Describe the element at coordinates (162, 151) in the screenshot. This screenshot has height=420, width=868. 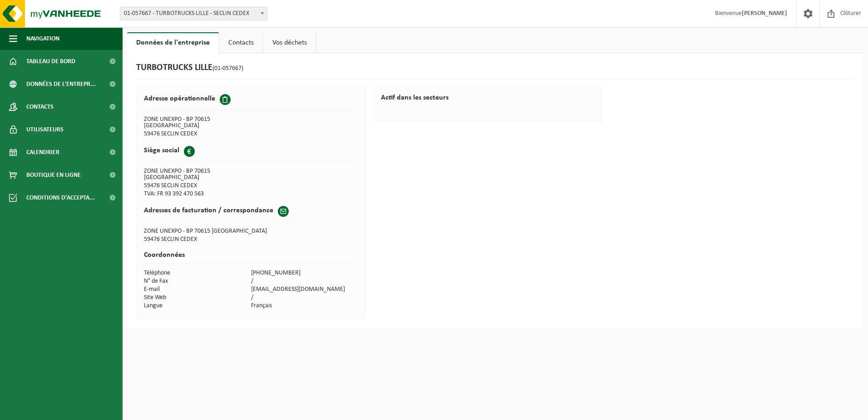
I see `h2: Siège social` at that location.